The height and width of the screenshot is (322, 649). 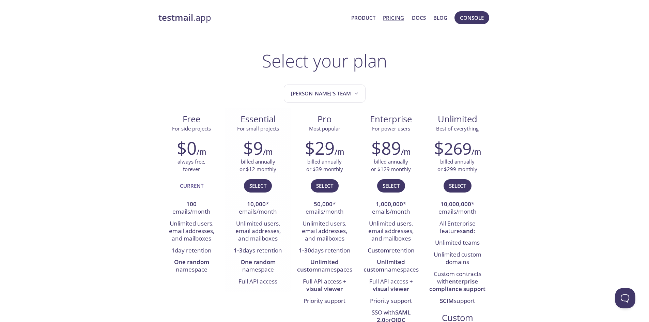 What do you see at coordinates (305, 250) in the screenshot?
I see `strong: 1-30` at bounding box center [305, 250].